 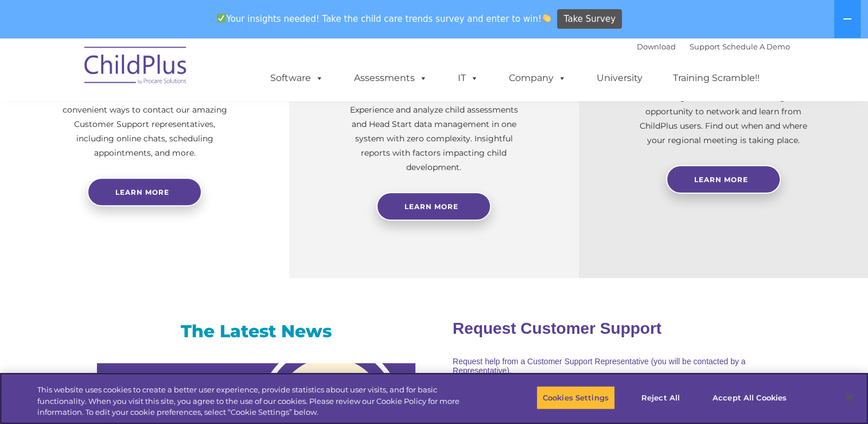 I want to click on a: Training Scramble!!, so click(x=716, y=78).